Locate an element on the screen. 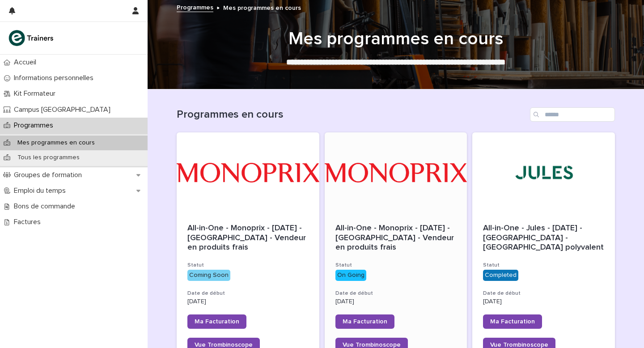 This screenshot has width=644, height=348. img: K0CqGN7SDeD6s4JG8KQk is located at coordinates (32, 38).